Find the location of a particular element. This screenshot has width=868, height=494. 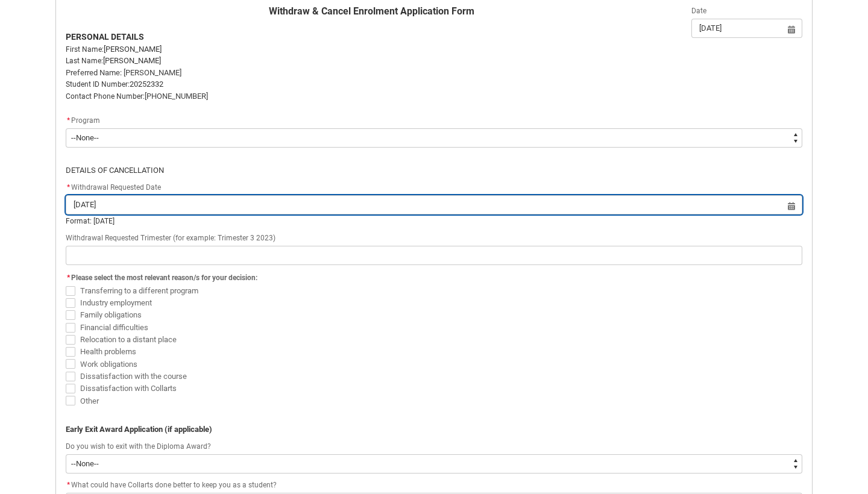

strong: PERSONAL DETAILS is located at coordinates (105, 37).